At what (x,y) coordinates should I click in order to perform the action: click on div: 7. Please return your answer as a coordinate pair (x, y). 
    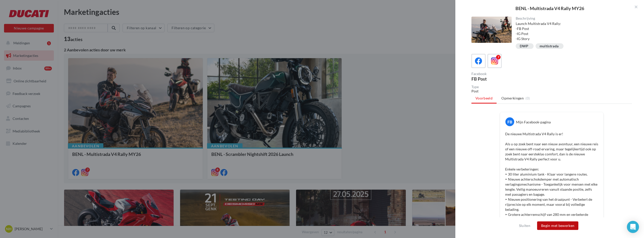
    Looking at the image, I should click on (498, 57).